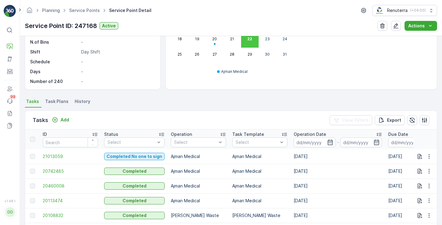  Describe the element at coordinates (10, 101) in the screenshot. I see `a: 99` at that location.